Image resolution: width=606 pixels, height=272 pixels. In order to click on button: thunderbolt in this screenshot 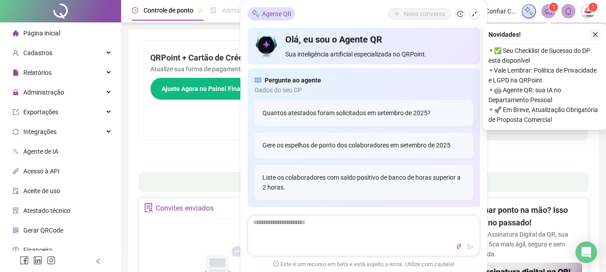, I will do `click(459, 247)`.